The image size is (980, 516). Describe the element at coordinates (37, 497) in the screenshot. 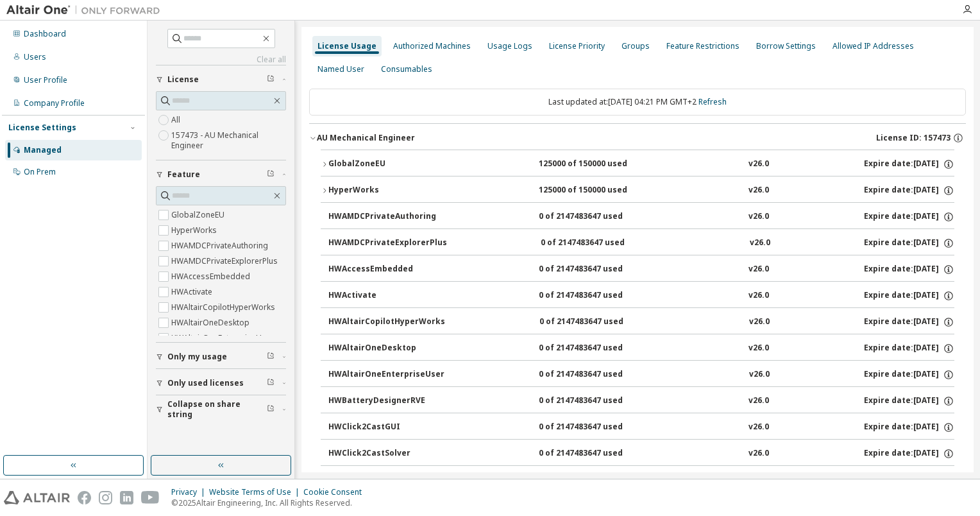

I see `img: altair_logo.svg` at that location.